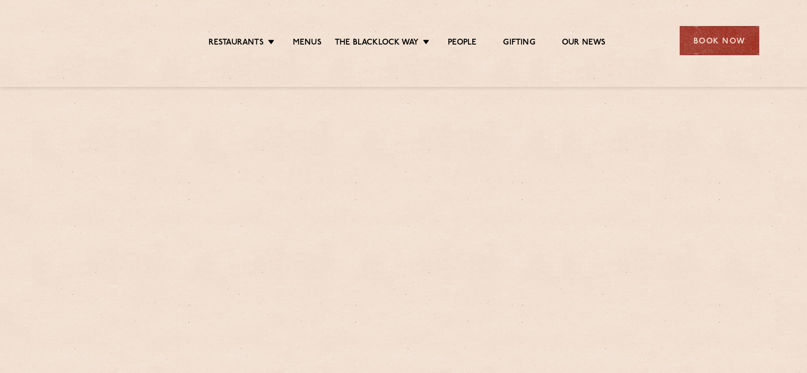 The width and height of the screenshot is (807, 373). What do you see at coordinates (462, 44) in the screenshot?
I see `a: People` at bounding box center [462, 44].